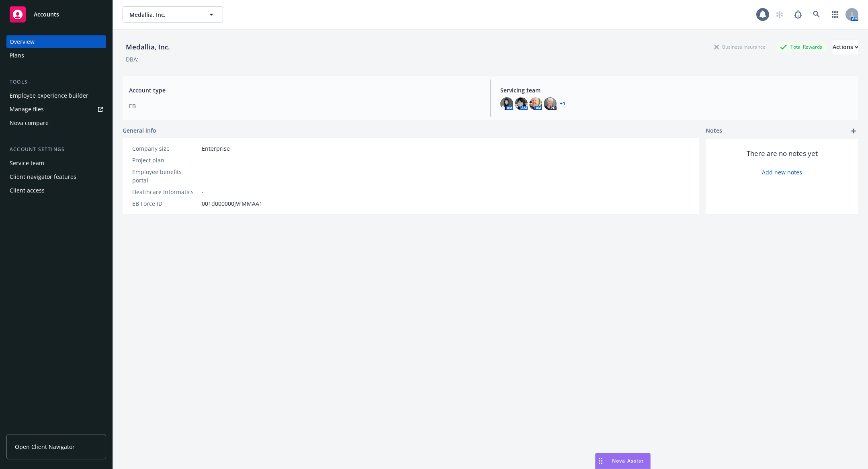 Image resolution: width=868 pixels, height=469 pixels. I want to click on a: Employee experience builder, so click(56, 96).